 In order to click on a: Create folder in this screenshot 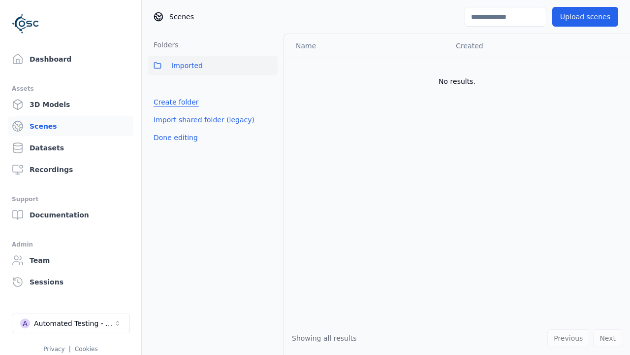, I will do `click(176, 102)`.